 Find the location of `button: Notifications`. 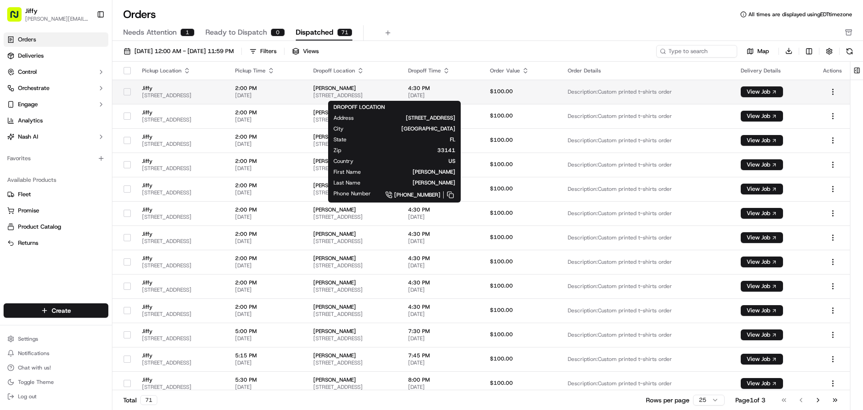

button: Notifications is located at coordinates (56, 353).